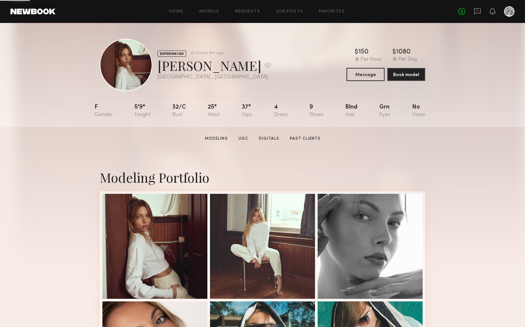 This screenshot has height=327, width=525. I want to click on a: Modeling, so click(216, 139).